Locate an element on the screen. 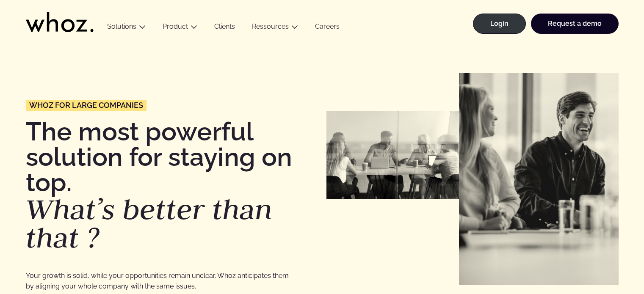  a: Product is located at coordinates (175, 26).